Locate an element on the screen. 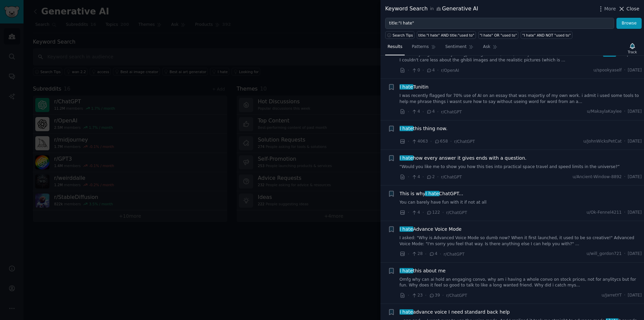  span: advance voice I need standard back help is located at coordinates (454, 312).